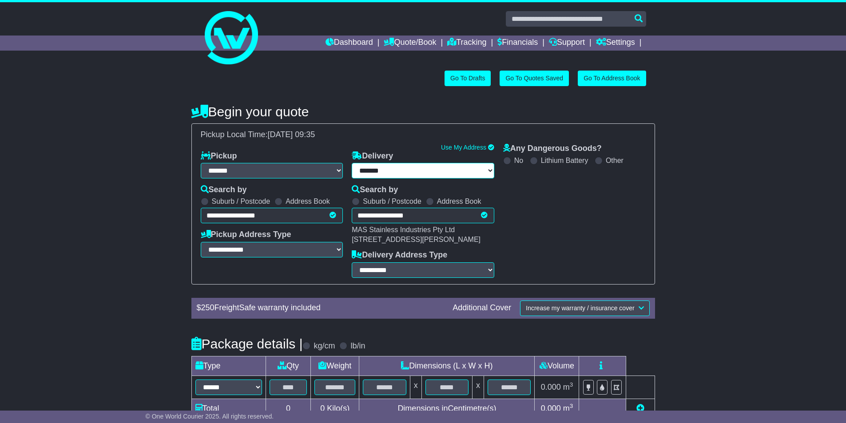 This screenshot has width=846, height=423. Describe the element at coordinates (288, 366) in the screenshot. I see `td: Qty` at that location.